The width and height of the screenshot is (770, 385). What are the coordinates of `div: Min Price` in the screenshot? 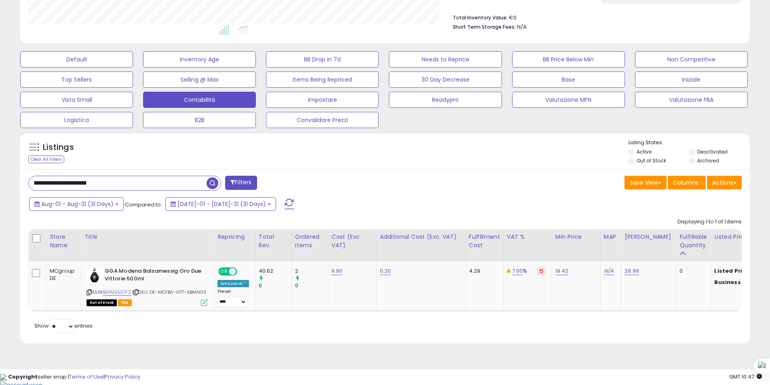 It's located at (576, 237).